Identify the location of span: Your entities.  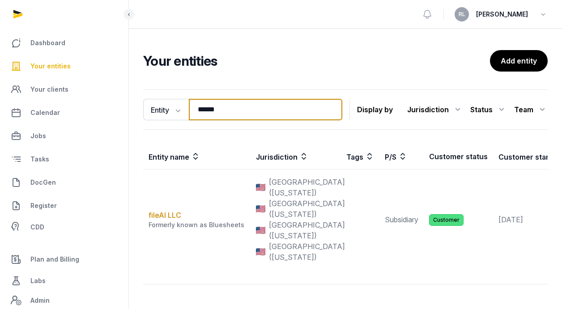
(51, 66).